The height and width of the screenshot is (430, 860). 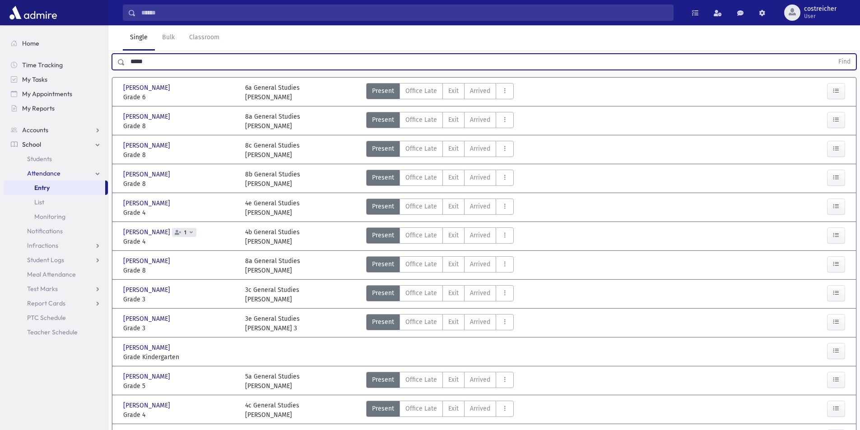 What do you see at coordinates (52, 332) in the screenshot?
I see `span: Teacher Schedule` at bounding box center [52, 332].